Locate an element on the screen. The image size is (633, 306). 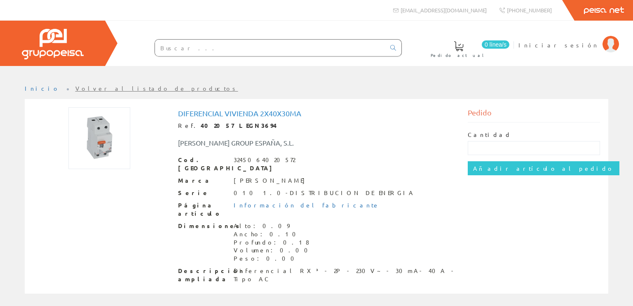
span: Descripción ampliada is located at coordinates (203, 275).